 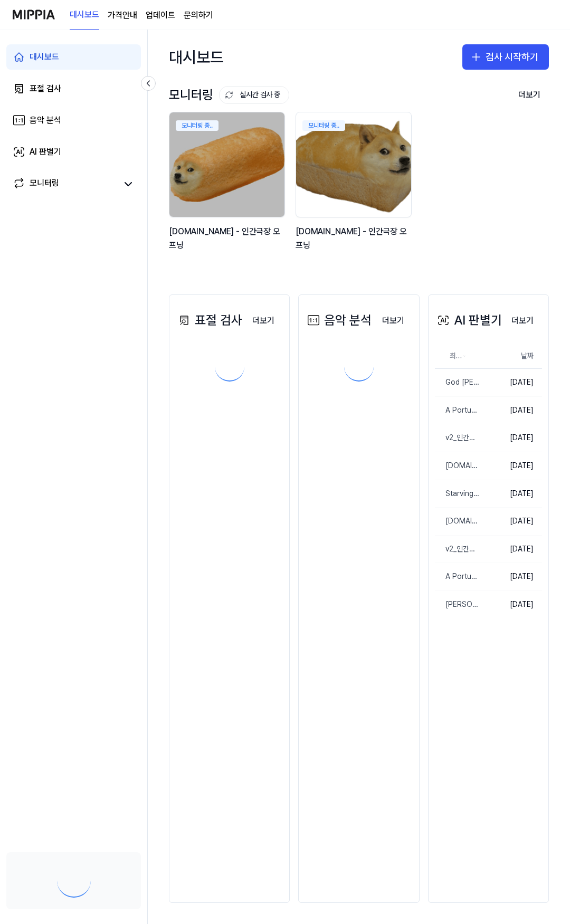 I want to click on a: 모니터링, so click(x=65, y=184).